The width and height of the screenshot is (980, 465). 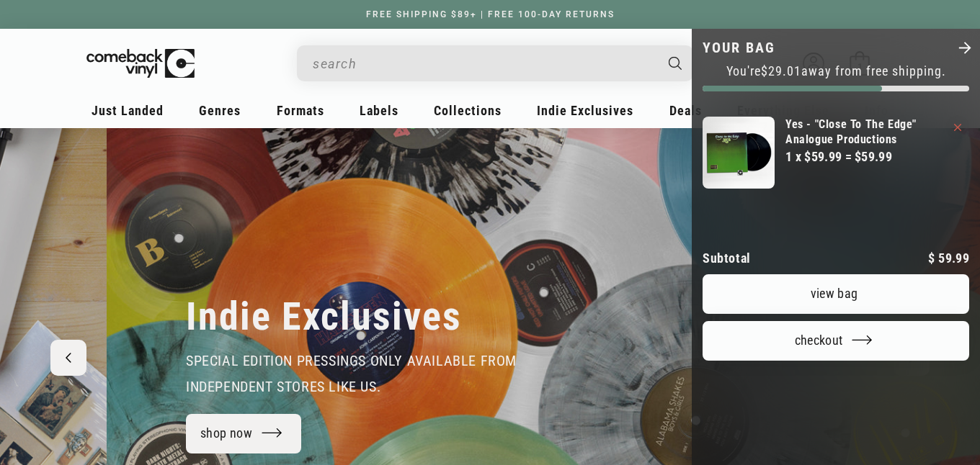 I want to click on h2: Subtotal, so click(x=726, y=258).